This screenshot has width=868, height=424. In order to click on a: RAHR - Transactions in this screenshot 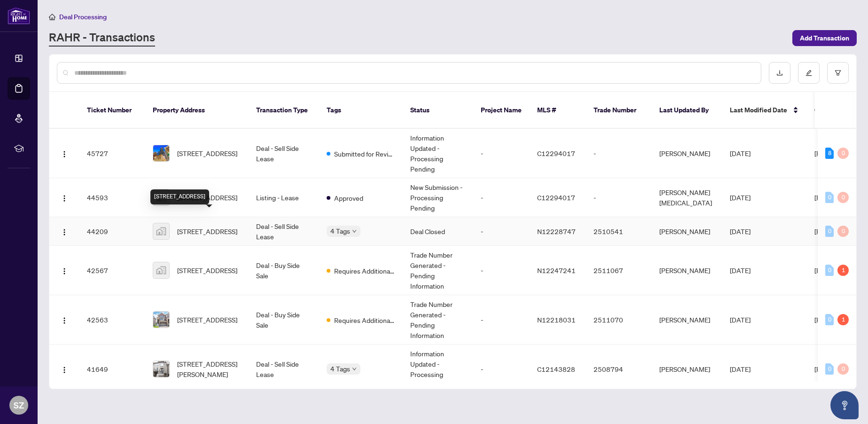, I will do `click(102, 38)`.